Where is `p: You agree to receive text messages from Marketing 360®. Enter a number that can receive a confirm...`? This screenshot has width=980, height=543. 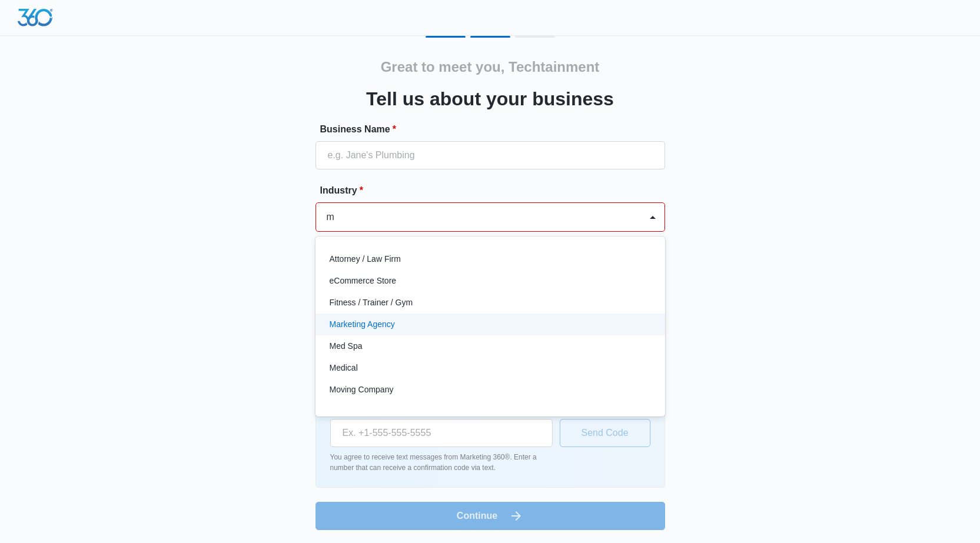
p: You agree to receive text messages from Marketing 360®. Enter a number that can receive a confirm... is located at coordinates (442, 463).